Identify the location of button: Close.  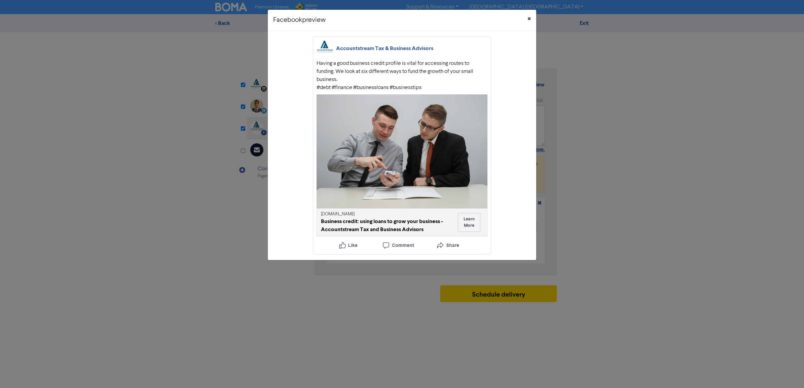
(529, 19).